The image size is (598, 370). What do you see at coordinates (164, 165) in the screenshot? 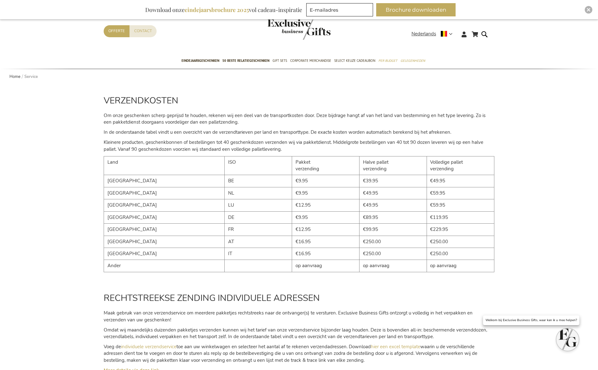
I see `td: Land` at bounding box center [164, 165].